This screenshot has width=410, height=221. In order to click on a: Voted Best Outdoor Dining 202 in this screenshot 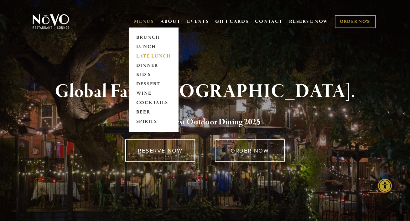, I will do `click(203, 123)`.